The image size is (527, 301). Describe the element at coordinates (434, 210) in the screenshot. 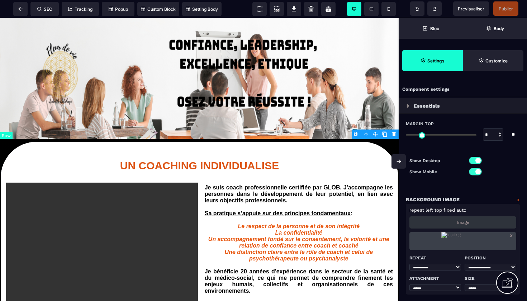

I see `span: left top` at that location.